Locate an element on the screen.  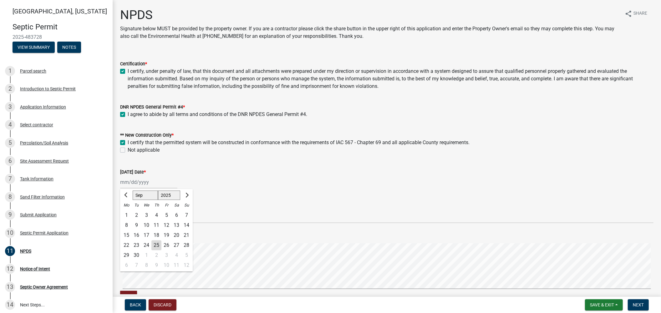
div: 27 is located at coordinates (177, 245).